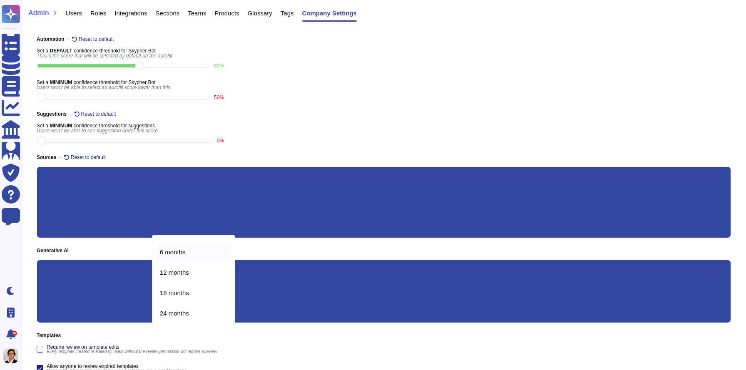 This screenshot has height=370, width=746. I want to click on span: Sections, so click(168, 13).